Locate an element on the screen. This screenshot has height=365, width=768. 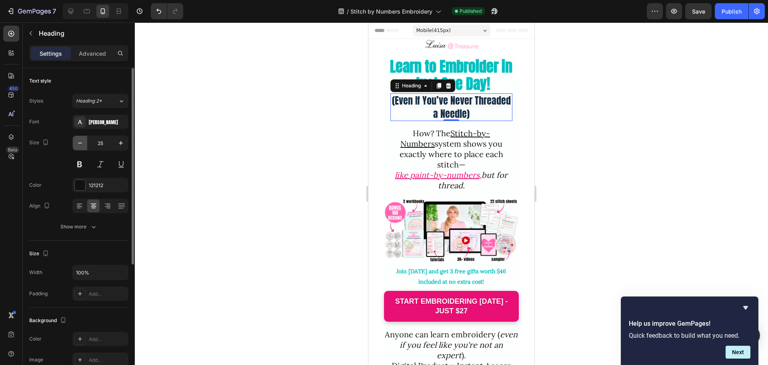
p: Settings is located at coordinates (51, 53).